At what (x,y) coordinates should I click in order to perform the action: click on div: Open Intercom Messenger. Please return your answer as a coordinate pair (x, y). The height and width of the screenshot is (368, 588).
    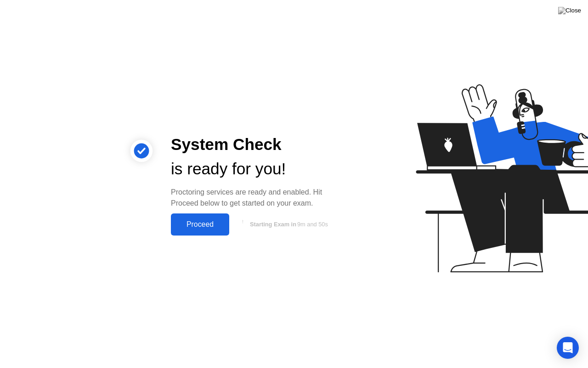
    Looking at the image, I should click on (568, 347).